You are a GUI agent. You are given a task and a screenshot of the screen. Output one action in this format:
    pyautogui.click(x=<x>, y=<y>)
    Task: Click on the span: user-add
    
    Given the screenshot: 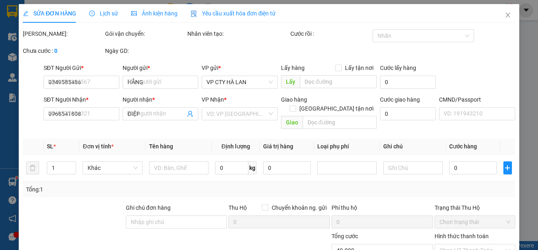 What is the action you would take?
    pyautogui.click(x=190, y=114)
    